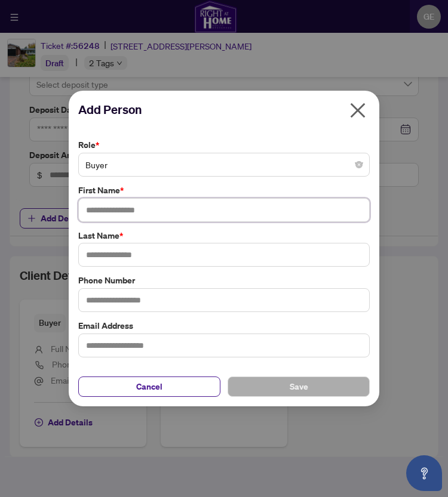  What do you see at coordinates (224, 280) in the screenshot?
I see `label: Phone Number` at bounding box center [224, 280].